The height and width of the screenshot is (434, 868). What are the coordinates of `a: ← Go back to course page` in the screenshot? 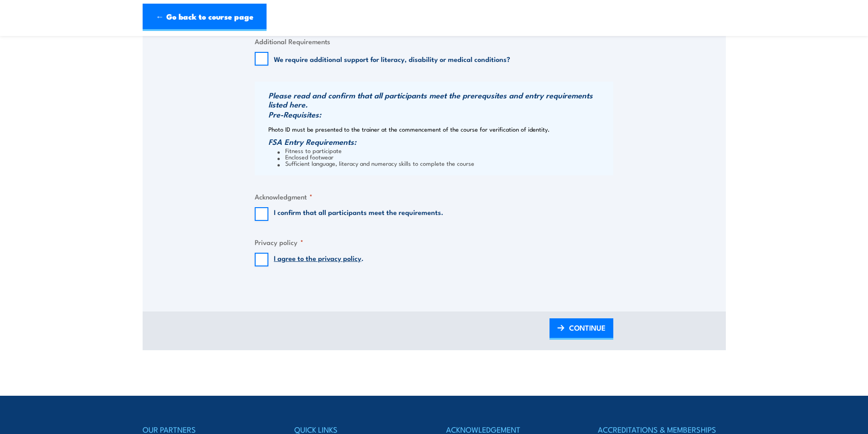 It's located at (205, 18).